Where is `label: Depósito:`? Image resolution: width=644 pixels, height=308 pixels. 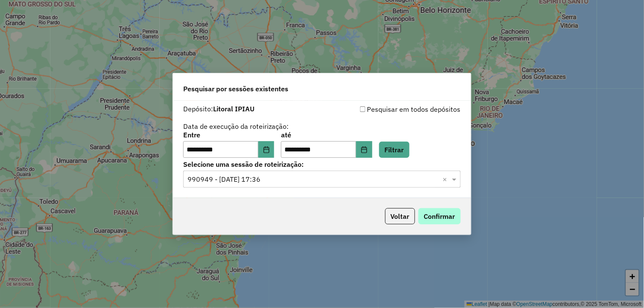
label: Depósito: is located at coordinates (218, 109).